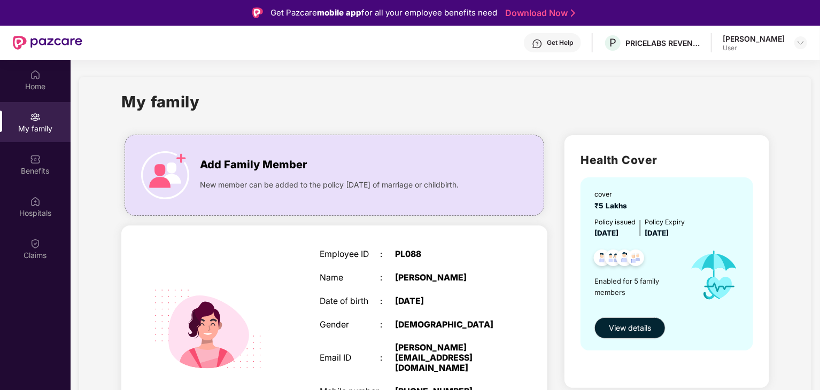 This screenshot has width=820, height=390. Describe the element at coordinates (613, 206) in the screenshot. I see `span: ₹5 Lakhs` at that location.